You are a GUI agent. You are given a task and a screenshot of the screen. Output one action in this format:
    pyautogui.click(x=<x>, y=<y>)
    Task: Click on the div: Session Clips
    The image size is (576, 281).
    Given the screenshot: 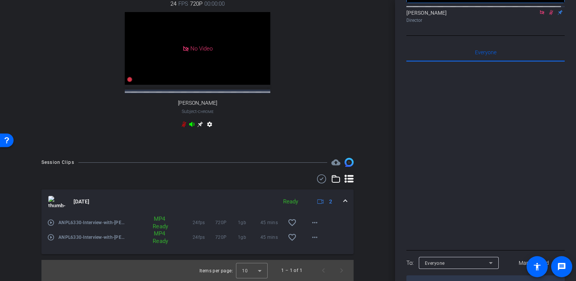 What is the action you would take?
    pyautogui.click(x=58, y=162)
    